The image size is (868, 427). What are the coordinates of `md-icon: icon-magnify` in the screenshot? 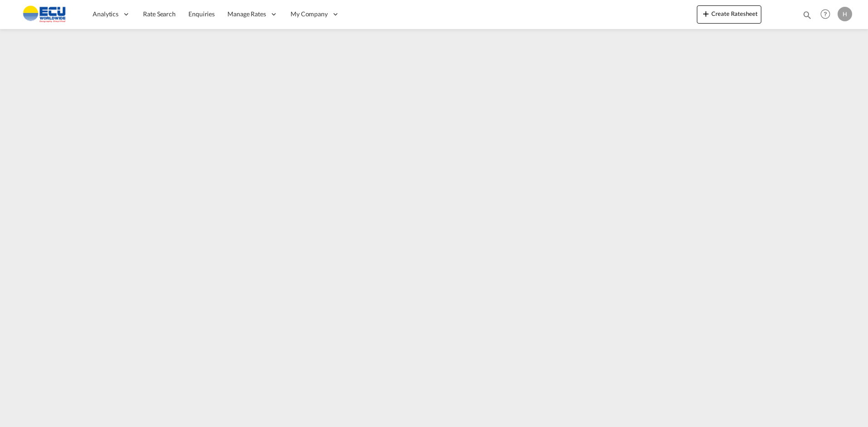 It's located at (807, 15).